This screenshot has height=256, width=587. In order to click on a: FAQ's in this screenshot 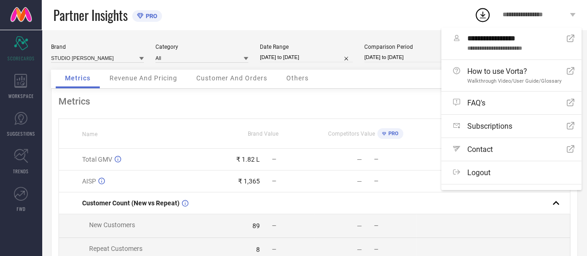, I will do `click(511, 103)`.